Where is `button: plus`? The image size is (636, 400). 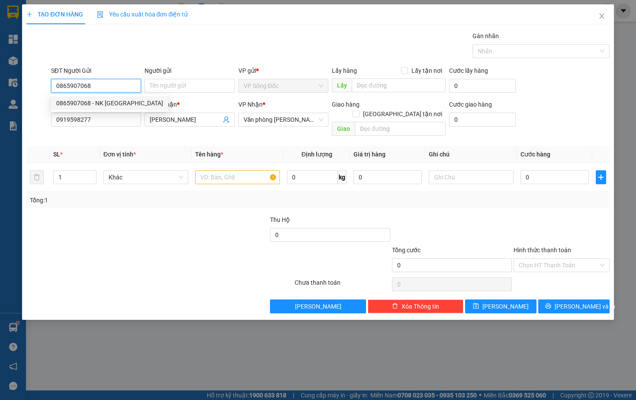 button: plus is located at coordinates (601, 177).